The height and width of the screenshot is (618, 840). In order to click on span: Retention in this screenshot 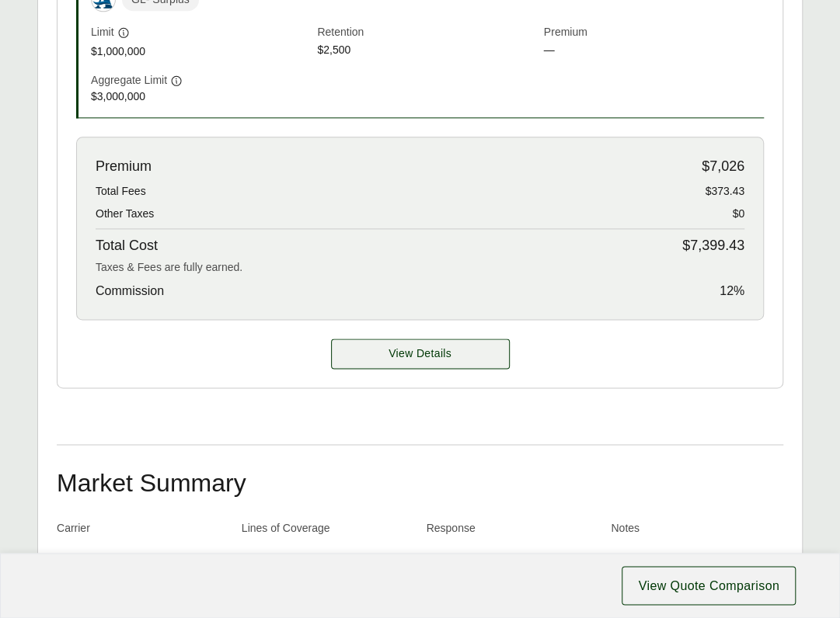, I will do `click(426, 32)`.